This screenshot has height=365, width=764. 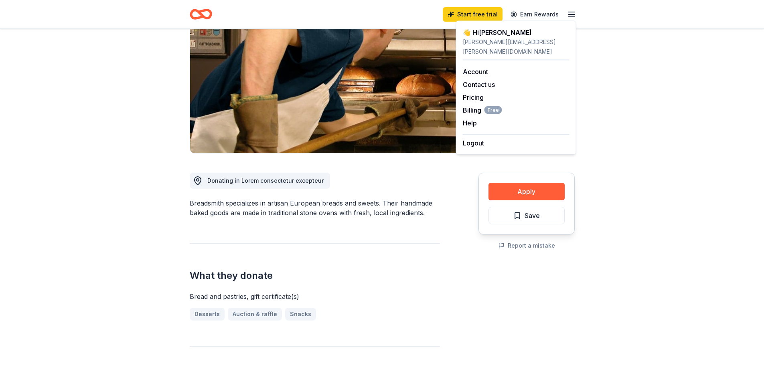 What do you see at coordinates (473, 143) in the screenshot?
I see `button: Logout` at bounding box center [473, 143].